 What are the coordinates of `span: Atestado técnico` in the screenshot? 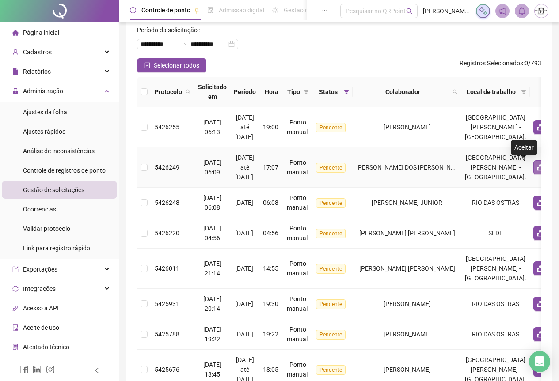 It's located at (46, 347).